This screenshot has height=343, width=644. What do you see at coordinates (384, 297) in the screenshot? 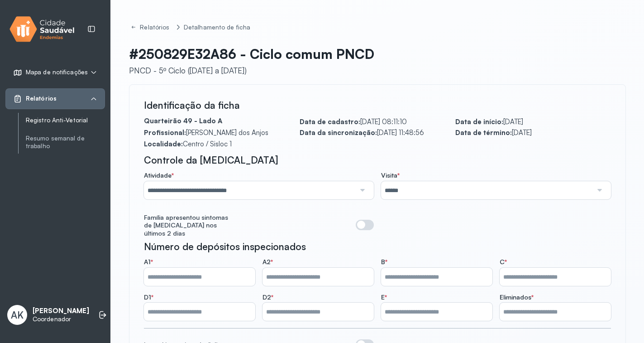
I see `span: E` at bounding box center [384, 297].